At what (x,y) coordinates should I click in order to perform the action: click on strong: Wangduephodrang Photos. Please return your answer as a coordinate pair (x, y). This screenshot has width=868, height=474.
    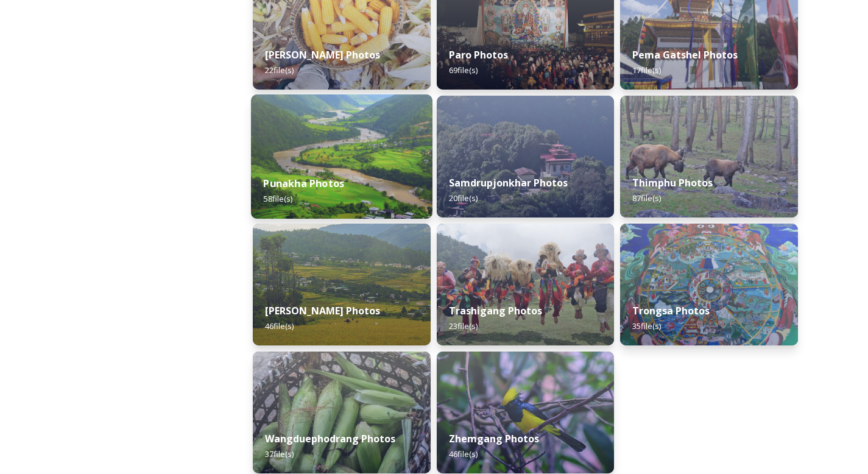
    Looking at the image, I should click on (330, 439).